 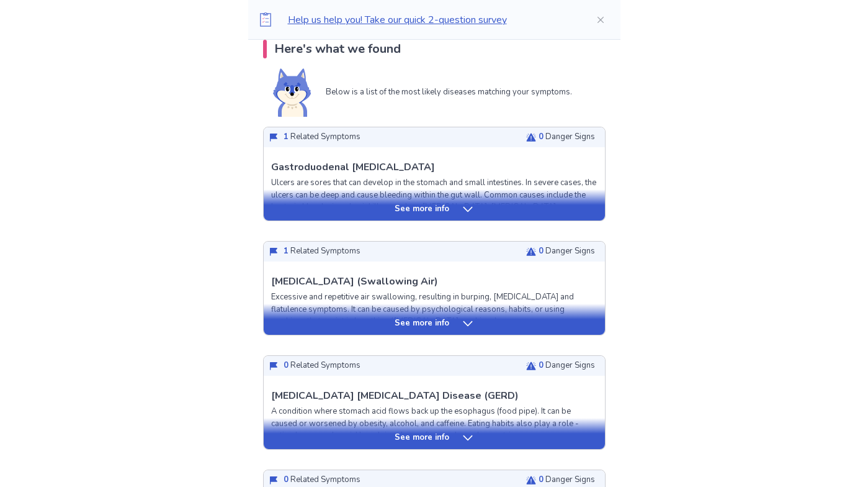 I want to click on p: Help us help you! Take our quick 2-question survey, so click(x=432, y=20).